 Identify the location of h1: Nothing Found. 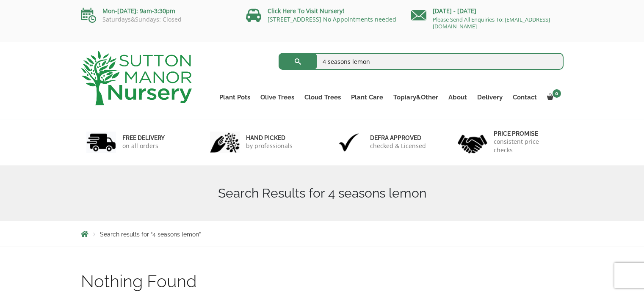
(322, 281).